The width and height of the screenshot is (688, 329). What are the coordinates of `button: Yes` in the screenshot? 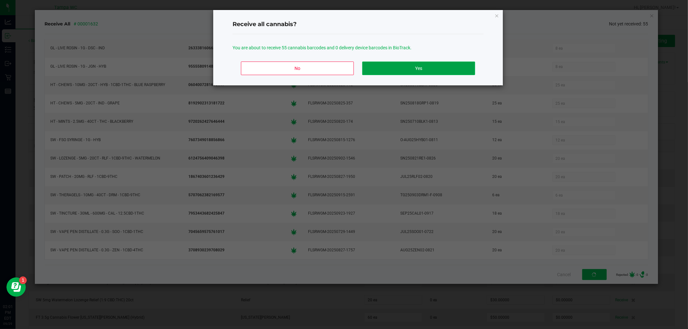 It's located at (419, 68).